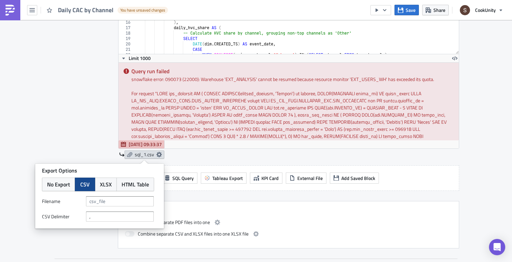  What do you see at coordinates (86, 10) in the screenshot?
I see `span: Daily CAC by Channel` at bounding box center [86, 10].